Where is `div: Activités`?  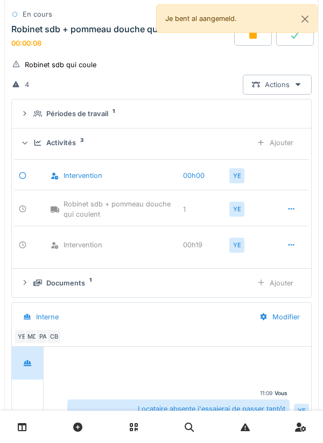
div: Activités is located at coordinates (61, 143).